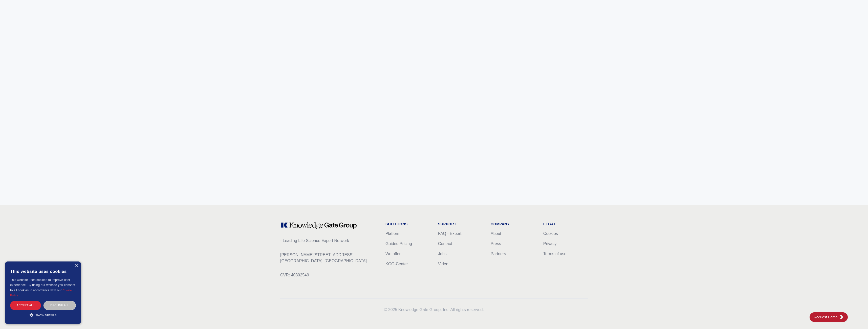 This screenshot has width=868, height=329. Describe the element at coordinates (43, 315) in the screenshot. I see `div: Show details` at that location.